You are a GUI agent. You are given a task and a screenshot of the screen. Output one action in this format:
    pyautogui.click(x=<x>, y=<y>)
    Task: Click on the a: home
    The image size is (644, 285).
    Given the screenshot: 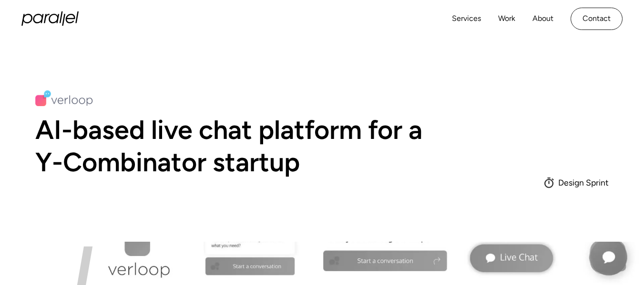 What is the action you would take?
    pyautogui.click(x=50, y=19)
    